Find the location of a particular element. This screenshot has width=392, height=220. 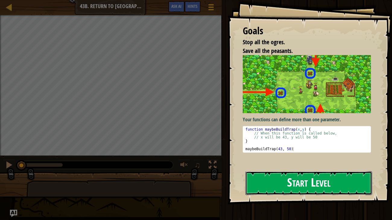

li: Save all the peasants. is located at coordinates (302, 51).